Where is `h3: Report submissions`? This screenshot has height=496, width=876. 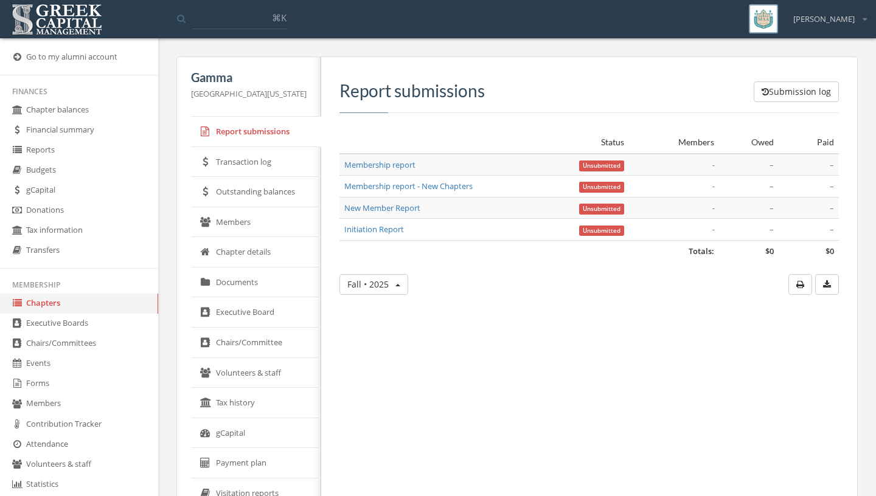 h3: Report submissions is located at coordinates (589, 91).